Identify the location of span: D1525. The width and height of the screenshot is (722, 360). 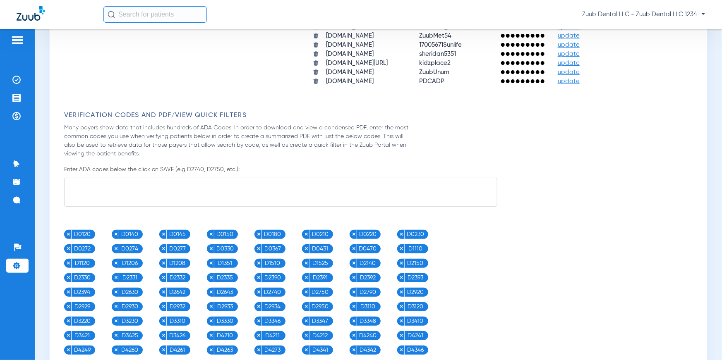
(320, 264).